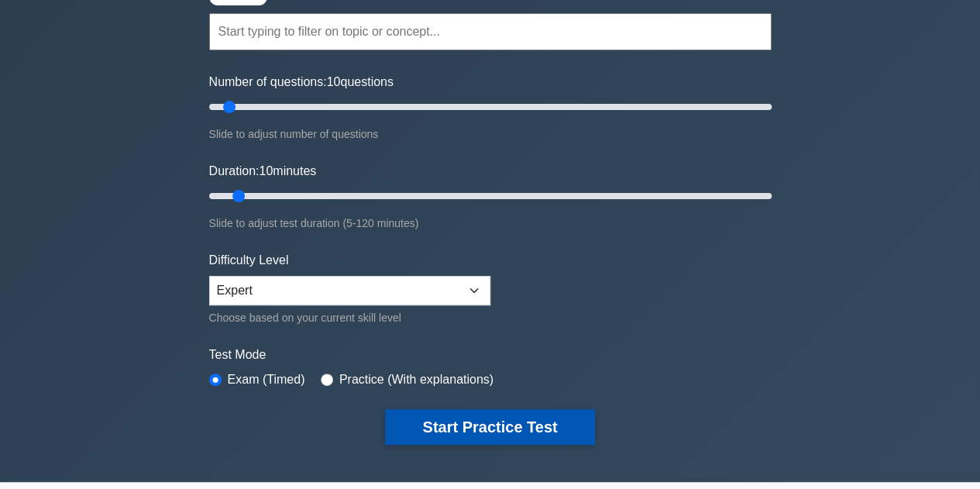 The width and height of the screenshot is (980, 489). Describe the element at coordinates (262, 171) in the screenshot. I see `label: Duration: minutes` at that location.